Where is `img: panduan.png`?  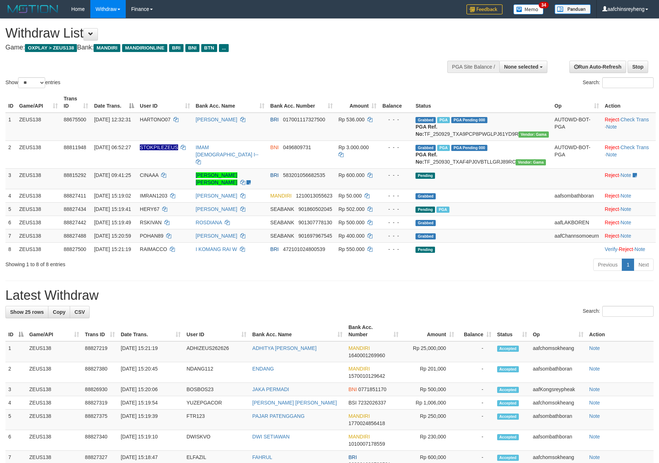 img: panduan.png is located at coordinates (572, 9).